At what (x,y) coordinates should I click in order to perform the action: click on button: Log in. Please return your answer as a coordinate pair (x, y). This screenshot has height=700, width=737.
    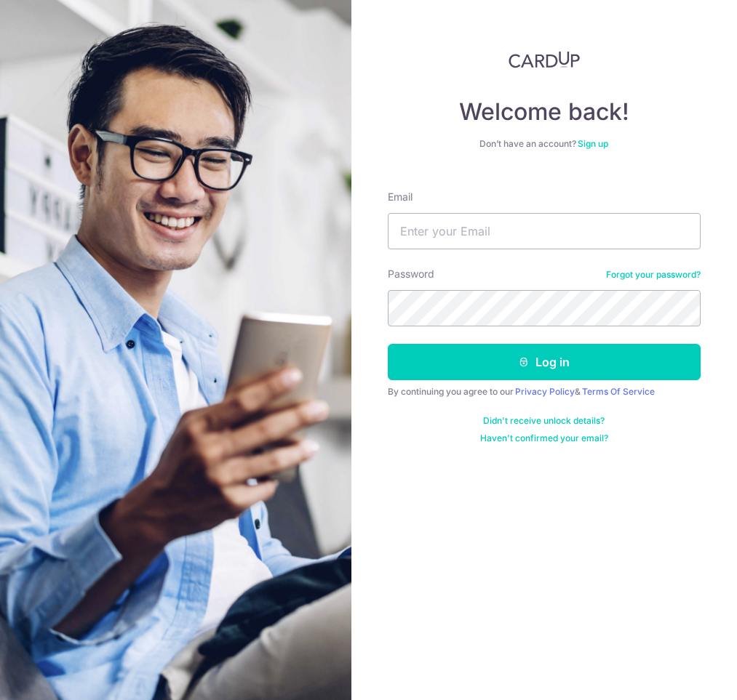
    Looking at the image, I should click on (543, 362).